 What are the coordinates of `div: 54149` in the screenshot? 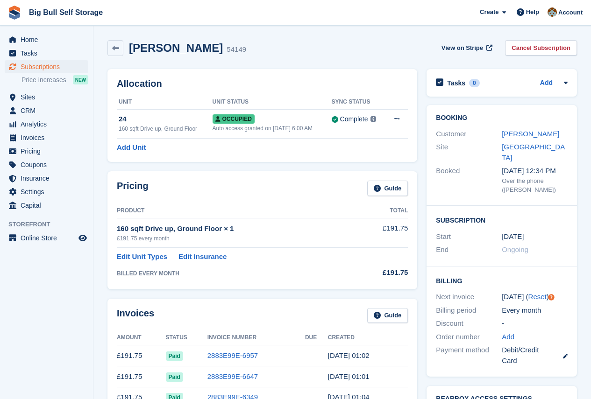 It's located at (236, 50).